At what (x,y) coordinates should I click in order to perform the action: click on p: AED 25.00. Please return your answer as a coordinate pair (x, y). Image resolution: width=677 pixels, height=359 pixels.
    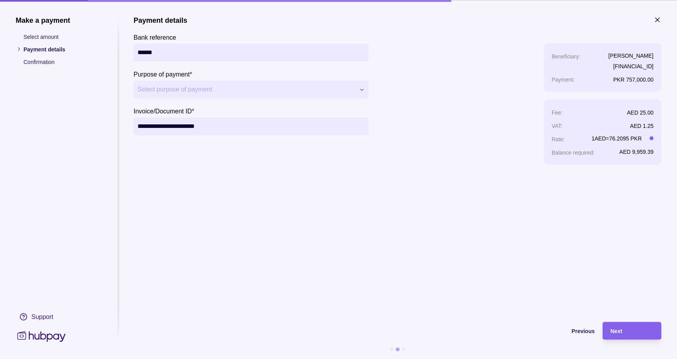
    Looking at the image, I should click on (641, 112).